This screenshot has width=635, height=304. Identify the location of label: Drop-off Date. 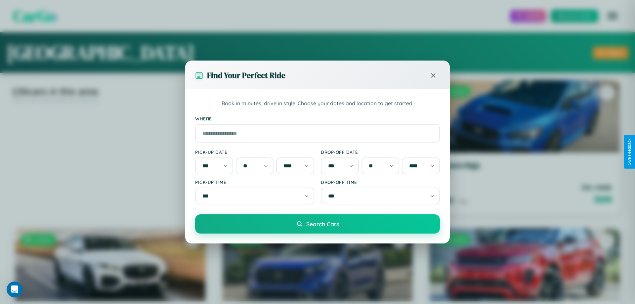
(380, 152).